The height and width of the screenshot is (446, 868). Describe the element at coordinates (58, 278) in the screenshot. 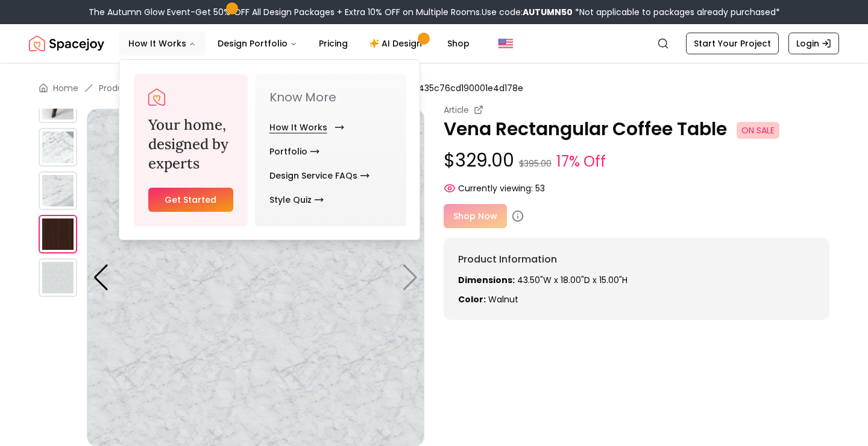

I see `img: https://storage.googleapis.com/spacejoy-main/assets/5f3435c76cd190001e4d178e/product_8_15bbhlp0iigh` at that location.